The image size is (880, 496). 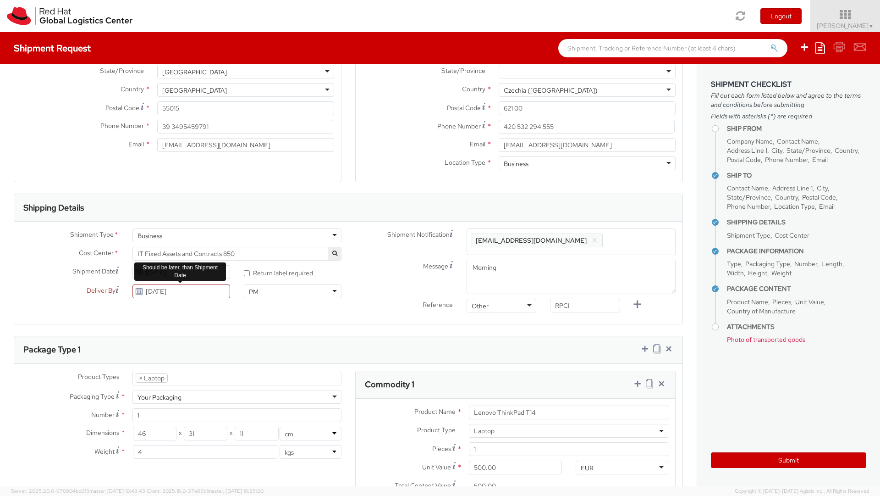 I want to click on span: Server: 2025.20.0-970904bc0f3, so click(x=78, y=491).